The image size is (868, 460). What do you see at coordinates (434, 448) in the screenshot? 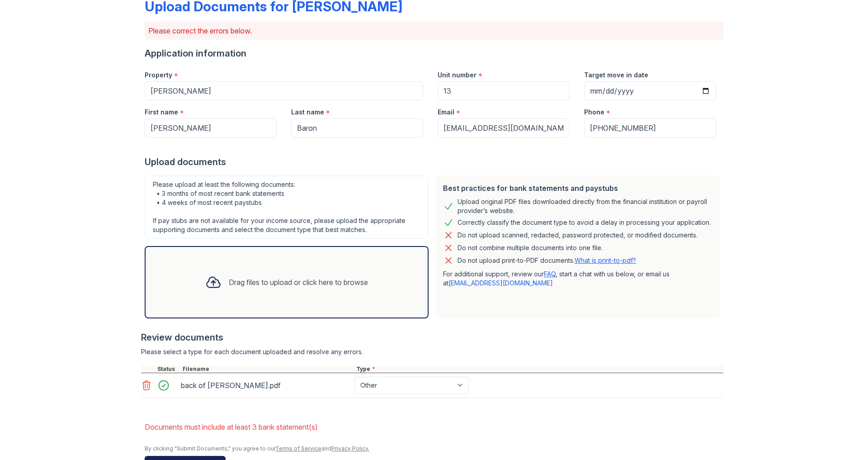
I see `div: By clicking "Submit Documents," you agree to our and` at bounding box center [434, 448].